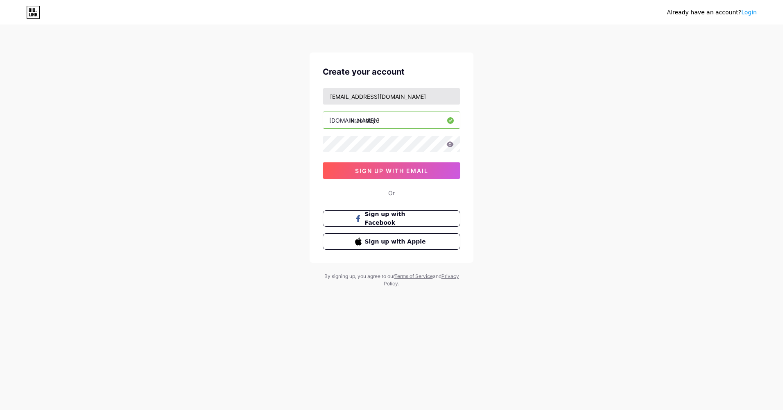 Image resolution: width=783 pixels, height=410 pixels. What do you see at coordinates (414, 276) in the screenshot?
I see `a: Terms of Service` at bounding box center [414, 276].